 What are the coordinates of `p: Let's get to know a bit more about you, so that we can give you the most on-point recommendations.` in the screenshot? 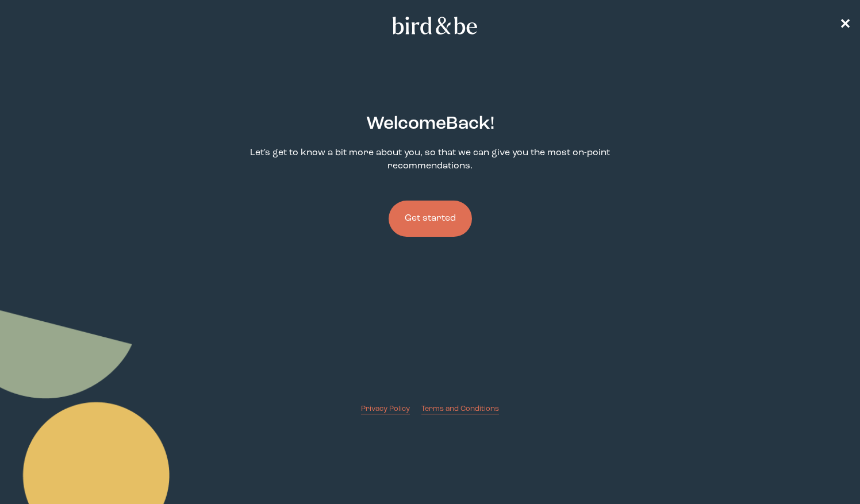 It's located at (430, 160).